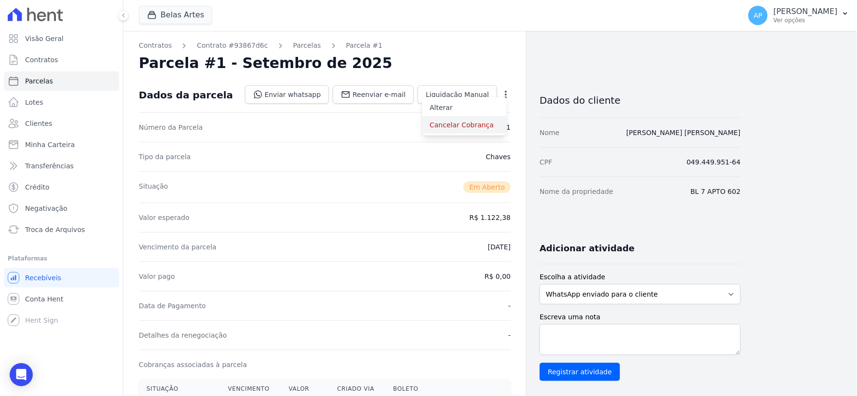 Image resolution: width=857 pixels, height=396 pixels. Describe the element at coordinates (43, 278) in the screenshot. I see `span: Recebíveis` at that location.